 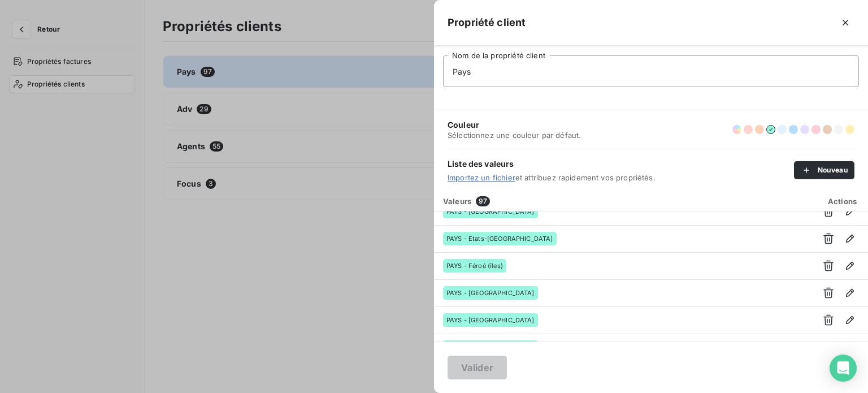 I want to click on span: 97, so click(x=482, y=201).